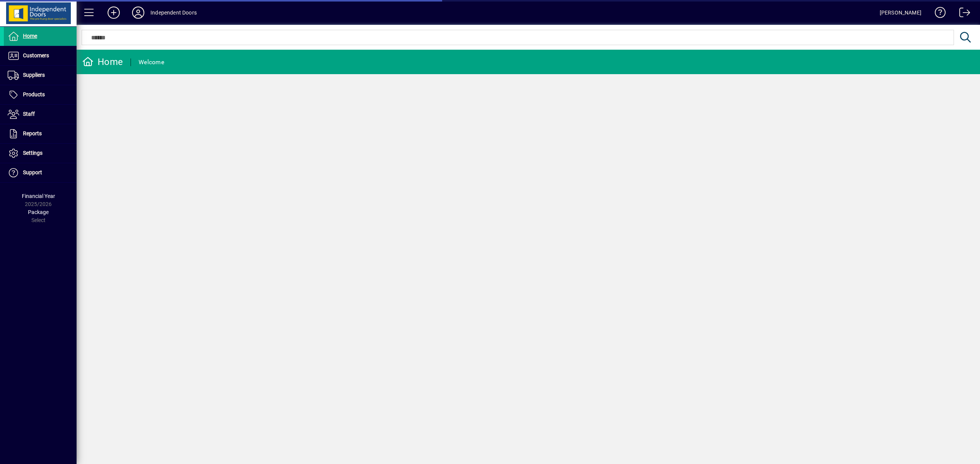 This screenshot has width=980, height=464. I want to click on div: Independent Doors, so click(173, 12).